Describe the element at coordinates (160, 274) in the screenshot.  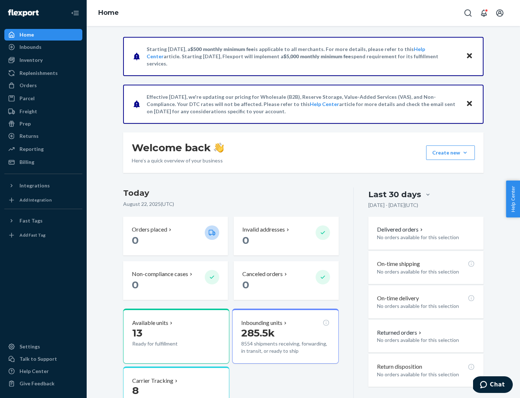
I see `p: Non-compliance cases` at that location.